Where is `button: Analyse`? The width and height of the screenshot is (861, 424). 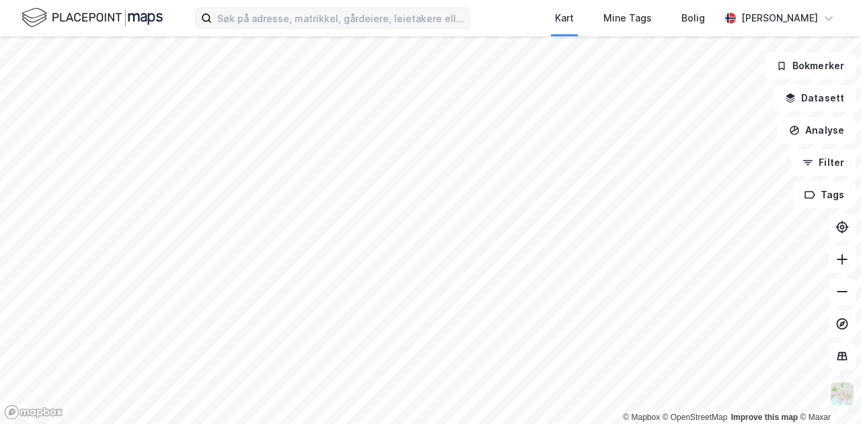
button: Analyse is located at coordinates (816, 130).